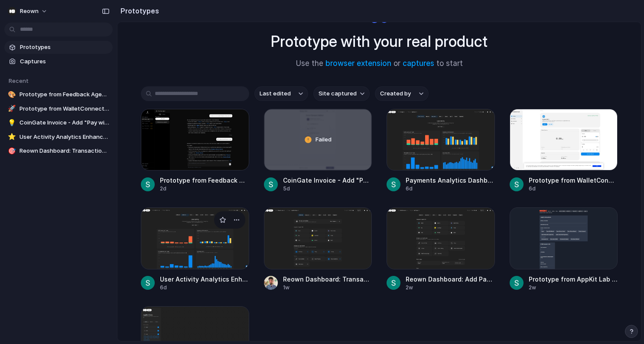 The image size is (644, 344). Describe the element at coordinates (328, 189) in the screenshot. I see `div: 5d` at that location.